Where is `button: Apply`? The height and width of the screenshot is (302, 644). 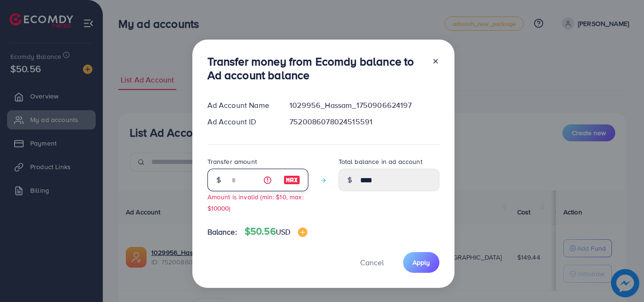
button: Apply is located at coordinates (421, 262).